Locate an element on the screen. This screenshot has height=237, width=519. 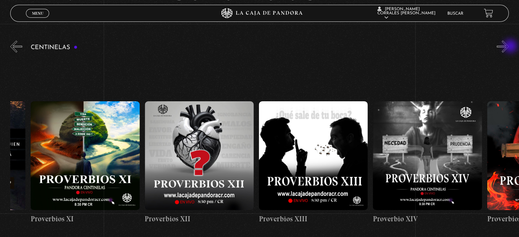
a: View your shopping cart is located at coordinates (488, 13).